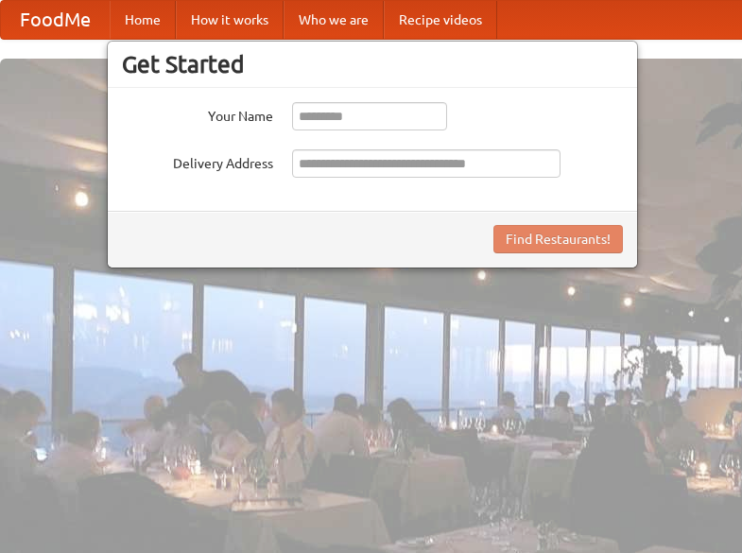  What do you see at coordinates (557, 239) in the screenshot?
I see `button: Find Restaurants!` at bounding box center [557, 239].